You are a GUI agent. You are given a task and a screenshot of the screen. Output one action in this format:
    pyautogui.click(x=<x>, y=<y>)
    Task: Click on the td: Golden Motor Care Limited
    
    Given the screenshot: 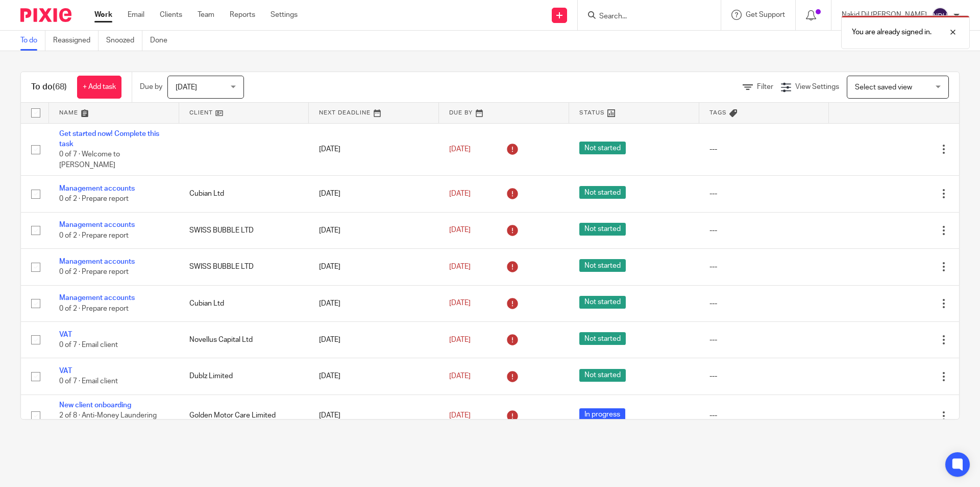 What is the action you would take?
    pyautogui.click(x=244, y=415)
    